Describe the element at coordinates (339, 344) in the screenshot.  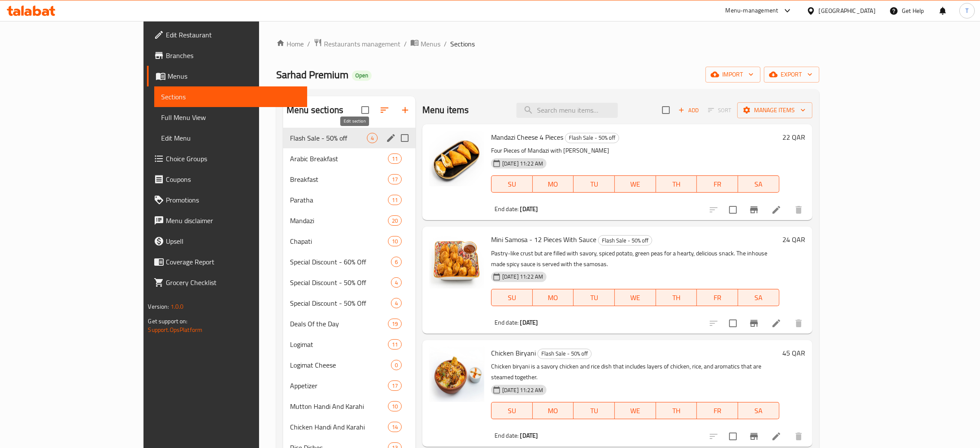
I see `span: Logimat` at that location.